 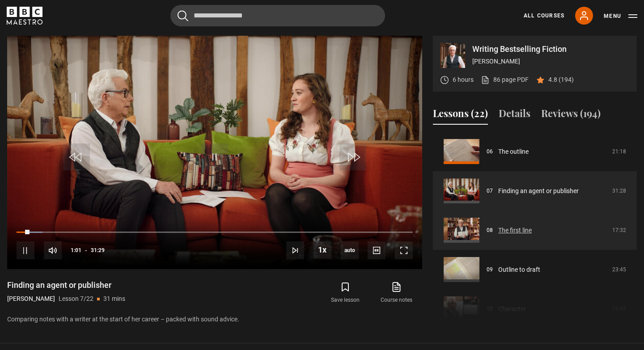 I want to click on button: Toggle navigation, so click(x=620, y=16).